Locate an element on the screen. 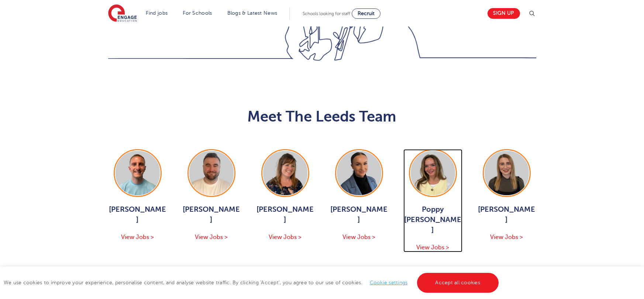 Image resolution: width=644 pixels, height=299 pixels. a: Recruit is located at coordinates (366, 14).